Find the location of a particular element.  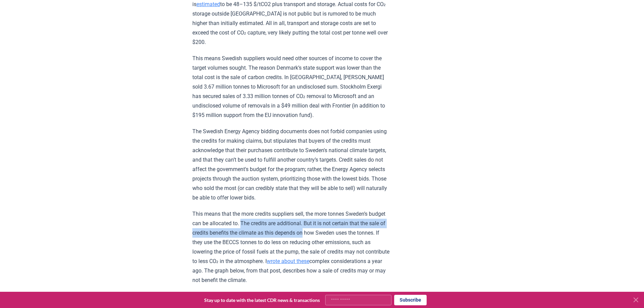

a: wrote about these is located at coordinates (288, 261).